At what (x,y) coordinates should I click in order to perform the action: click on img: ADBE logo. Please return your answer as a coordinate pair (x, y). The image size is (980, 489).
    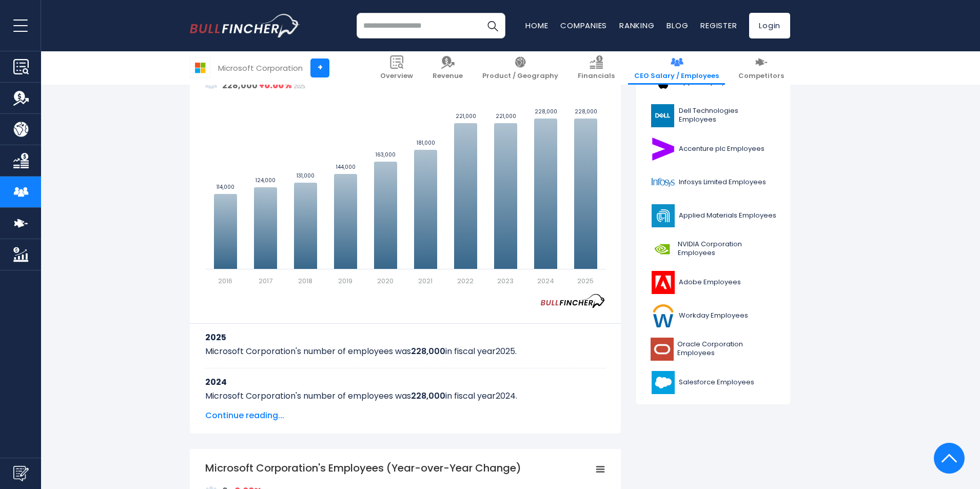
    Looking at the image, I should click on (663, 282).